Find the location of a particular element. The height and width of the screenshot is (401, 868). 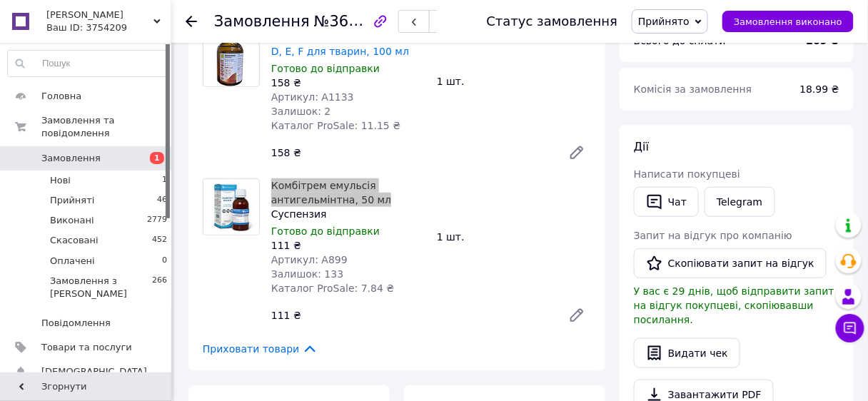

b: 269 ₴ is located at coordinates (823, 41).